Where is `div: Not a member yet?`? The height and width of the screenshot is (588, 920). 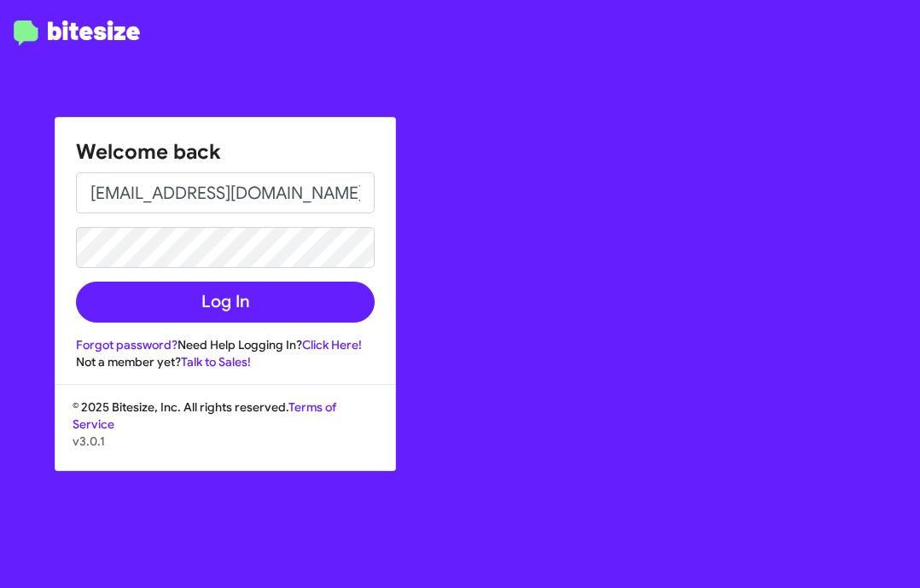 div: Not a member yet? is located at coordinates (225, 362).